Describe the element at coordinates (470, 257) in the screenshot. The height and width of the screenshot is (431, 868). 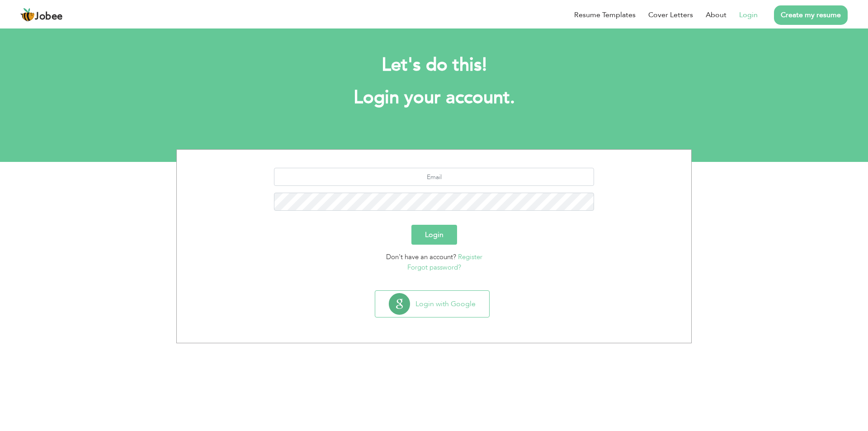
I see `a: Register` at that location.